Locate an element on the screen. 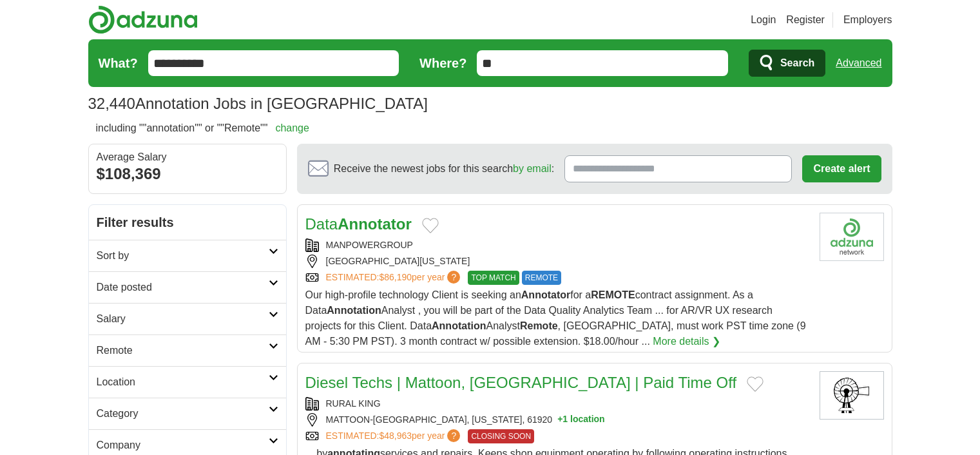  div: $108,369 is located at coordinates (187, 174).